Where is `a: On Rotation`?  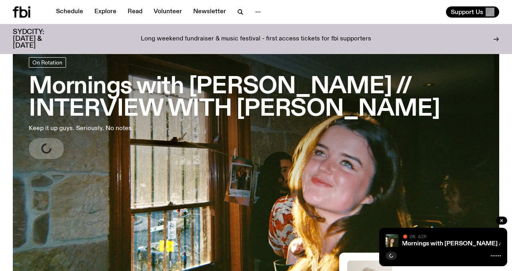
a: On Rotation is located at coordinates (47, 62).